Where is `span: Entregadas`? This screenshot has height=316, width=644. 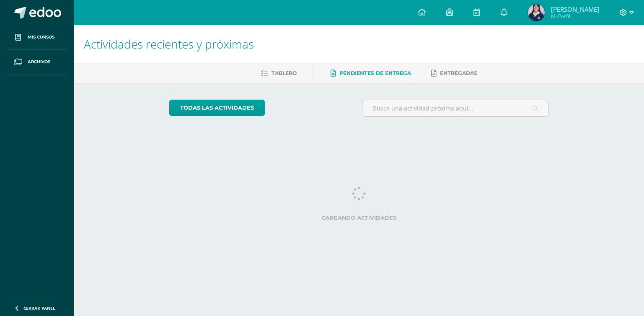
span: Entregadas is located at coordinates (458, 73).